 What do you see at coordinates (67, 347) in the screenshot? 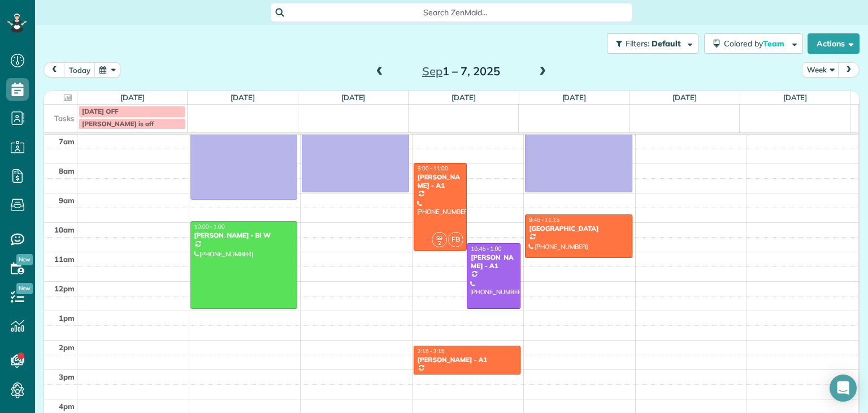
I see `span: 2pm` at bounding box center [67, 347].